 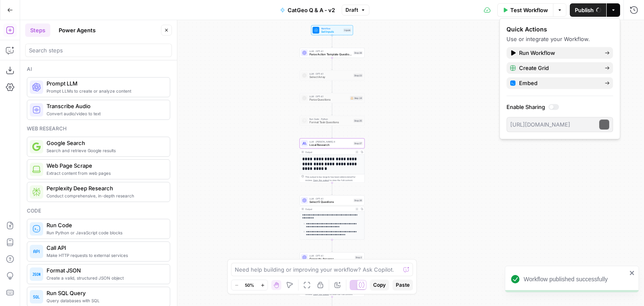 What do you see at coordinates (334, 179) in the screenshot?
I see `div: This output is too large & has been abbreviated for review. to view the full content.` at bounding box center [334, 179].